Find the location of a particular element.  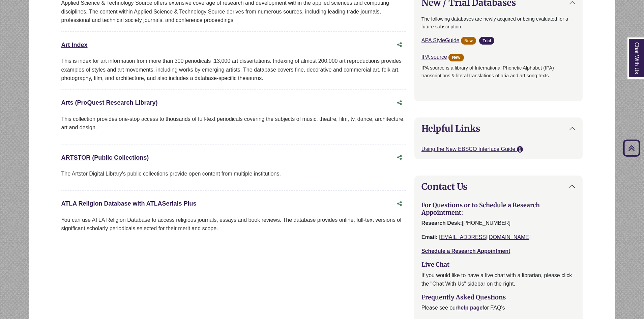

strong: Email: is located at coordinates (429, 237).